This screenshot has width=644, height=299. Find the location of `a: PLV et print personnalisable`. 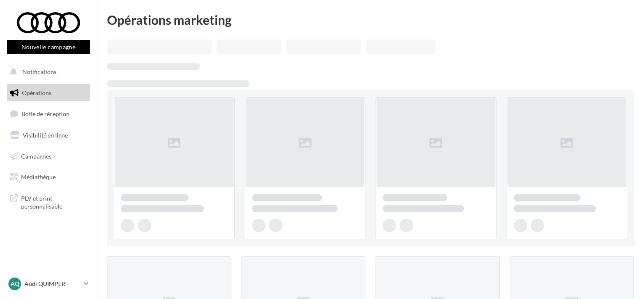

a: PLV et print personnalisable is located at coordinates (48, 202).